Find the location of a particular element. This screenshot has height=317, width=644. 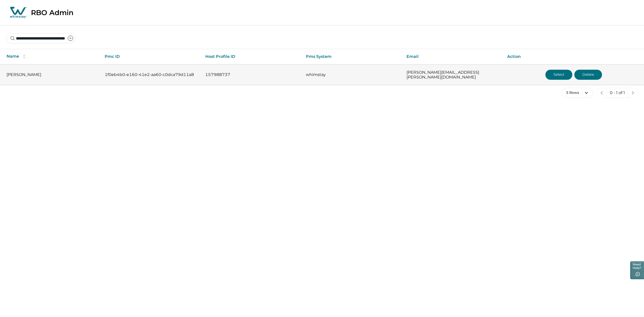

button: previous page is located at coordinates (602, 93).